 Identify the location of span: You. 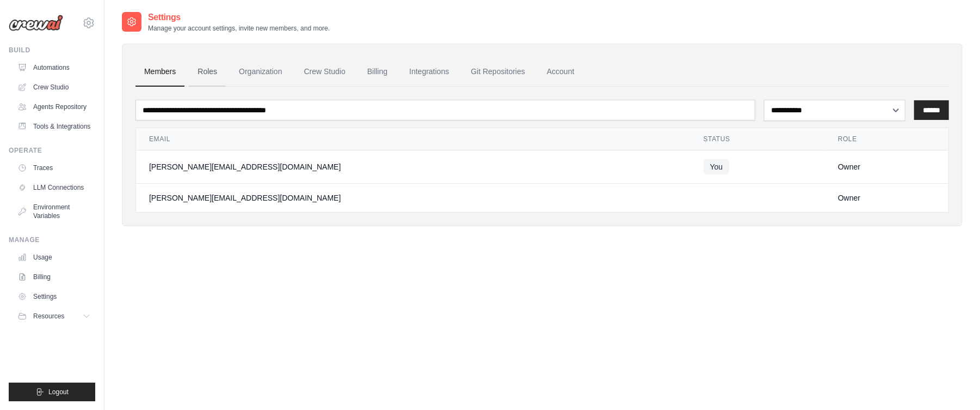
(716, 167).